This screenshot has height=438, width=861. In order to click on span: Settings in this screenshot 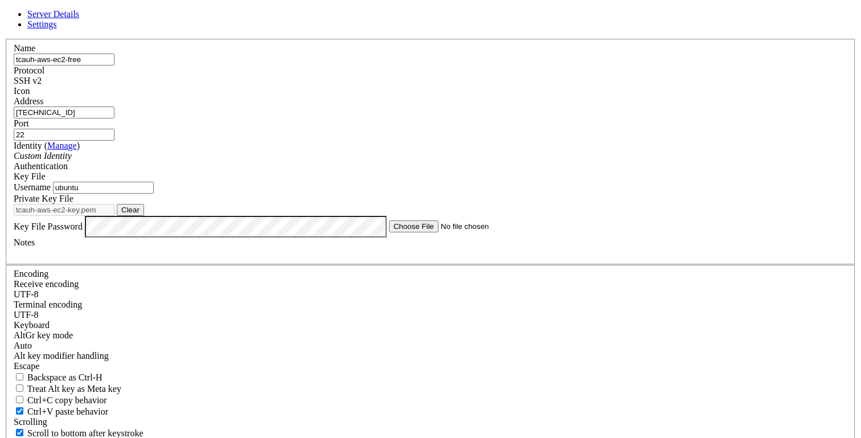, I will do `click(42, 24)`.